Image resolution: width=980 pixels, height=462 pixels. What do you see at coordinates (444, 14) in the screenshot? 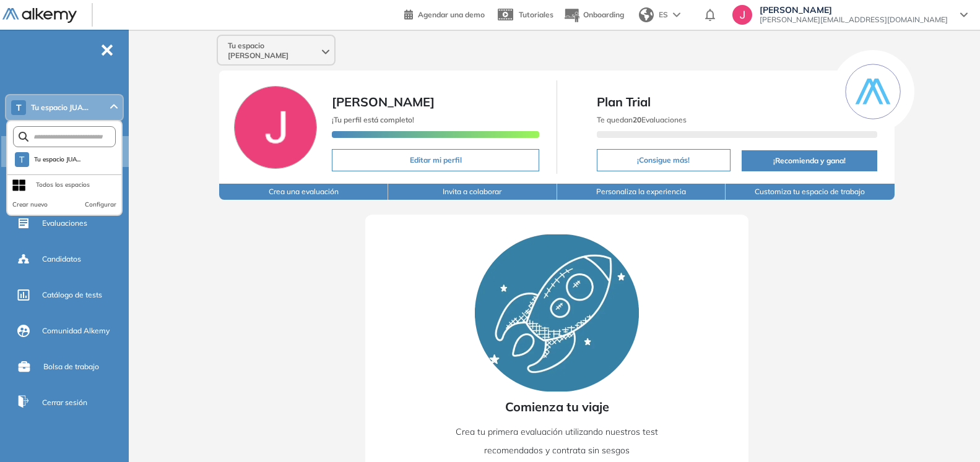
I see `a: Agendar una demo` at bounding box center [444, 14].